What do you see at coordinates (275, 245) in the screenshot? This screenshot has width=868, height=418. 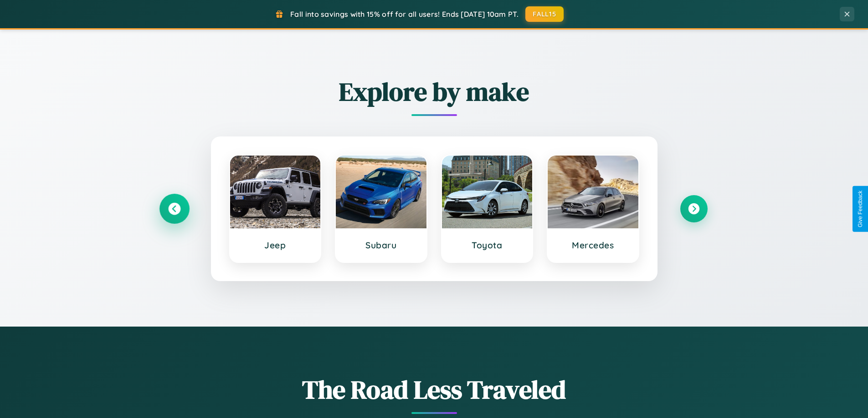 I see `h3: Jeep` at bounding box center [275, 245].